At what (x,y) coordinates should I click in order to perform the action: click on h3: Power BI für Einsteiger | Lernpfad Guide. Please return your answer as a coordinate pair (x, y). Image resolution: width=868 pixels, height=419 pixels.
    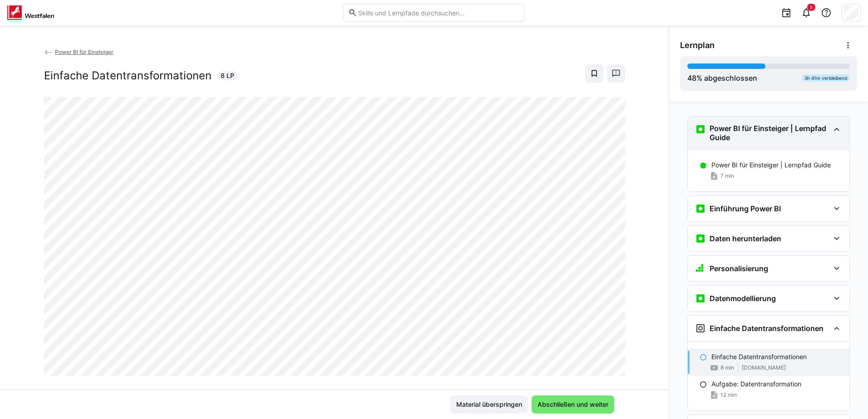
    Looking at the image, I should click on (769, 133).